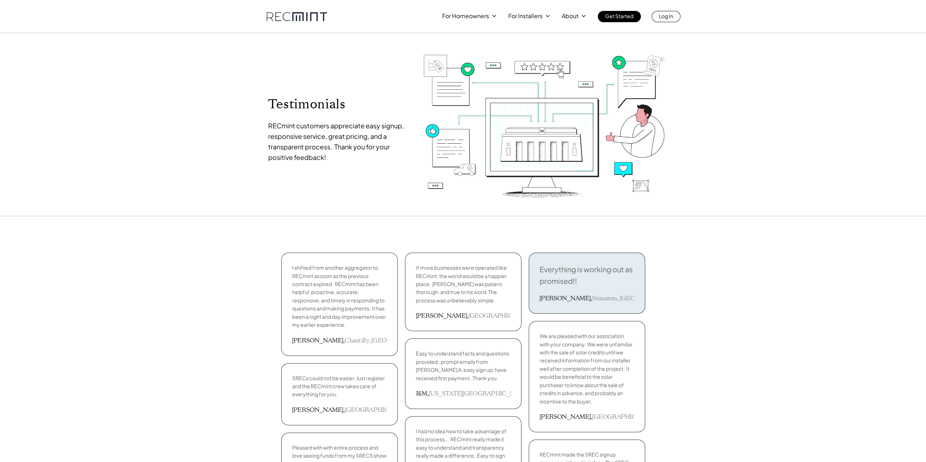  What do you see at coordinates (337, 142) in the screenshot?
I see `span: RECmint customers appreciate easy signup, responsive service, great pricing, and a transparent pr...` at bounding box center [337, 142].